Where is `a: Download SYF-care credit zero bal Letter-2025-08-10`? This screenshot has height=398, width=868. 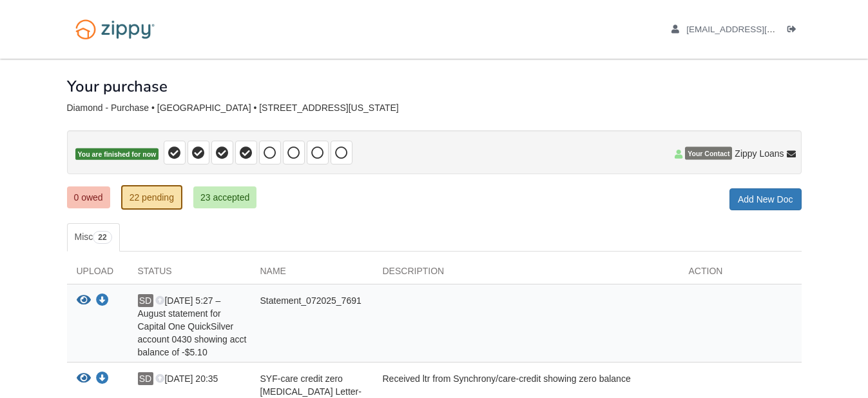 a: Download SYF-care credit zero bal Letter-2025-08-10 is located at coordinates (102, 379).